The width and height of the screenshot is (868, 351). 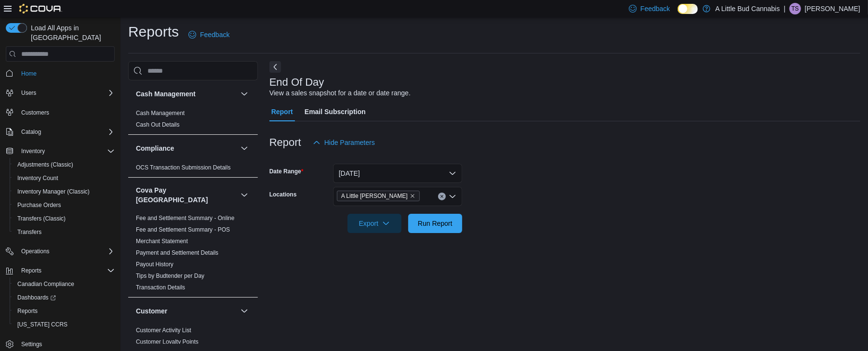 What do you see at coordinates (35, 113) in the screenshot?
I see `a: Customers` at bounding box center [35, 113].